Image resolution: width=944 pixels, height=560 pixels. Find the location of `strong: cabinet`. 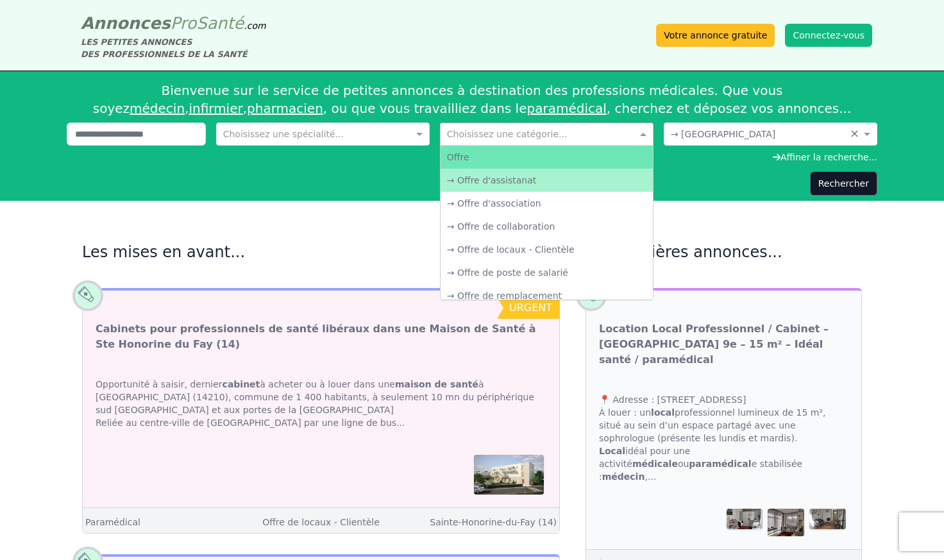

strong: cabinet is located at coordinates (241, 384).